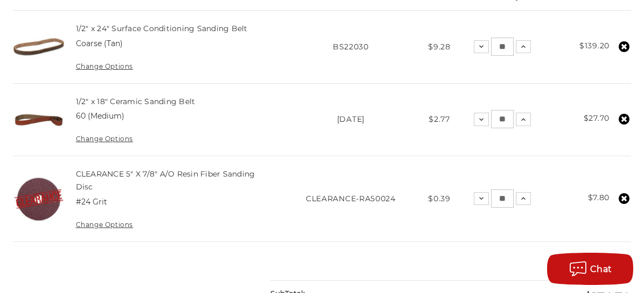 This screenshot has height=293, width=644. What do you see at coordinates (39, 199) in the screenshot?
I see `img: CLEARANCE 5" X 7/8" A/O Resin Fiber Sanding Disc` at bounding box center [39, 199].